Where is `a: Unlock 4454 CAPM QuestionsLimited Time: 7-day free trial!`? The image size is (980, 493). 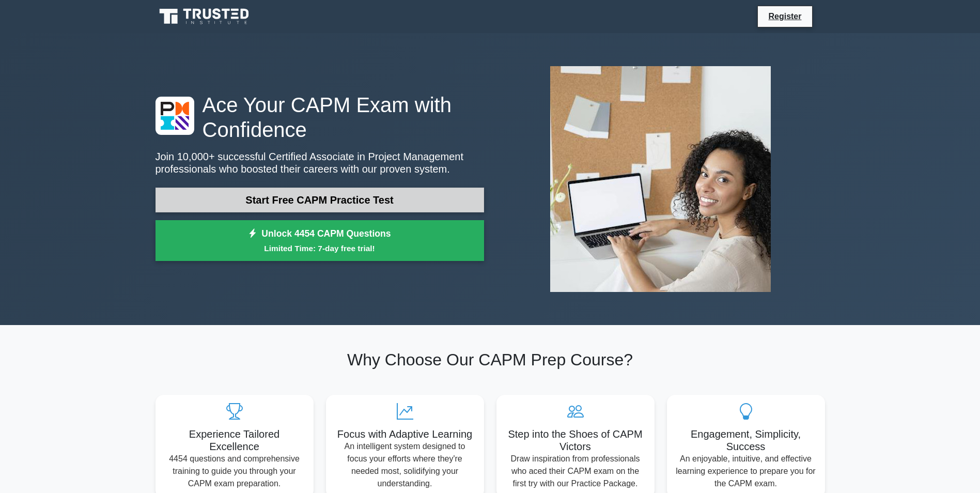
a: Unlock 4454 CAPM QuestionsLimited Time: 7-day free trial! is located at coordinates (320, 241).